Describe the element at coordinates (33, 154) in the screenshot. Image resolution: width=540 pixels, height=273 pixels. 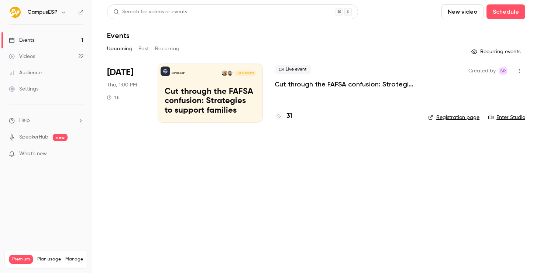
I see `span: What's new` at that location.